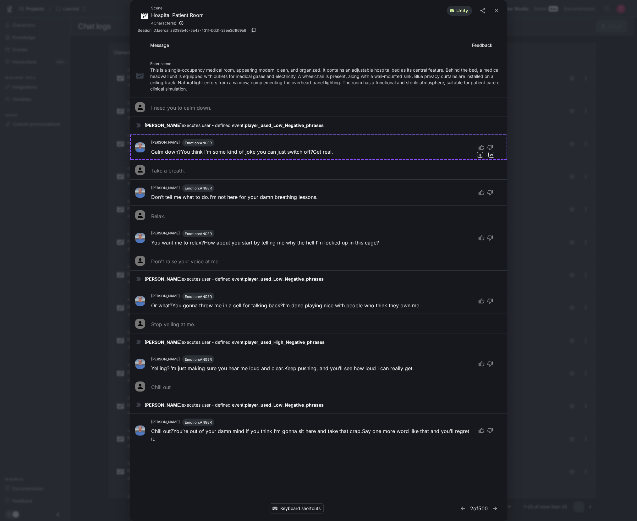 The height and width of the screenshot is (521, 637). I want to click on p: I need you to calm down., so click(181, 108).